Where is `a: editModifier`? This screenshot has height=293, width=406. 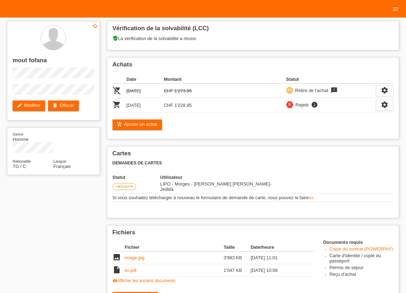
a: editModifier is located at coordinates (29, 106).